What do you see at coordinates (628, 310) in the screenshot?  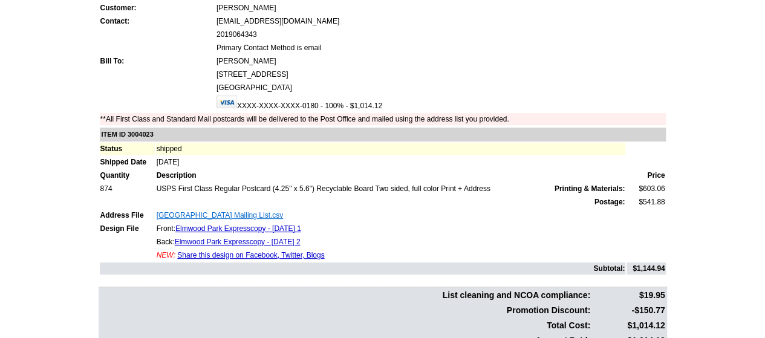 I see `td: -$150.77` at bounding box center [628, 310].